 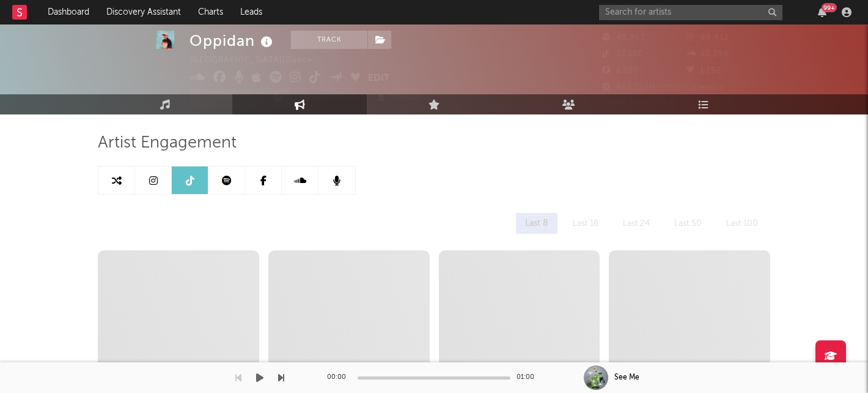 I want to click on div: 00:00, so click(x=339, y=378).